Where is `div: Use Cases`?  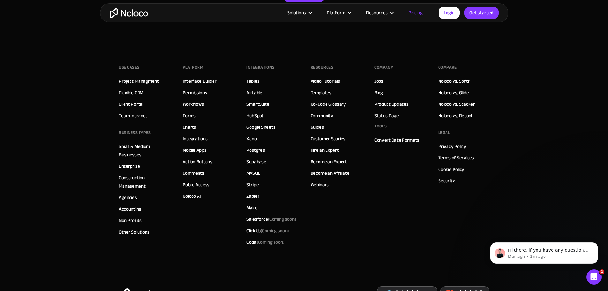 div: Use Cases is located at coordinates (129, 67).